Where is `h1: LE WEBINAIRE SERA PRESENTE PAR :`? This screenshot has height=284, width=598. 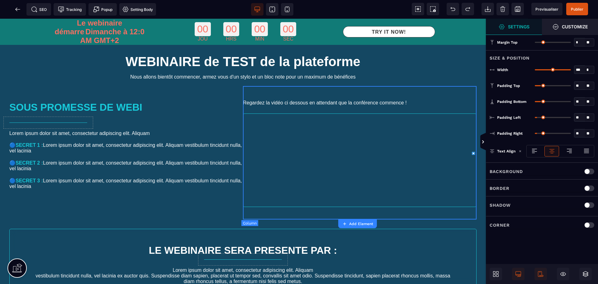 h1: LE WEBINAIRE SERA PRESENTE PAR : is located at coordinates (243, 231).